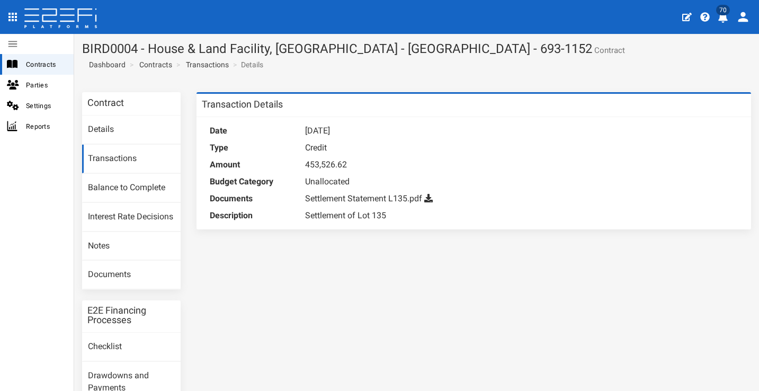 The width and height of the screenshot is (759, 391). I want to click on dt: Description, so click(252, 216).